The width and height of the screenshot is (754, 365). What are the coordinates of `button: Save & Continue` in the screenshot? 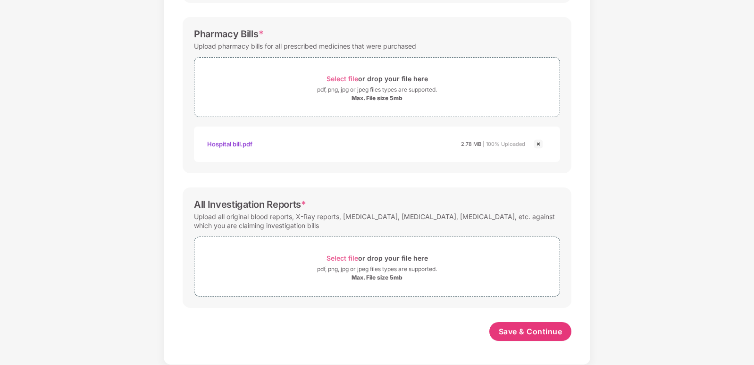 It's located at (530, 331).